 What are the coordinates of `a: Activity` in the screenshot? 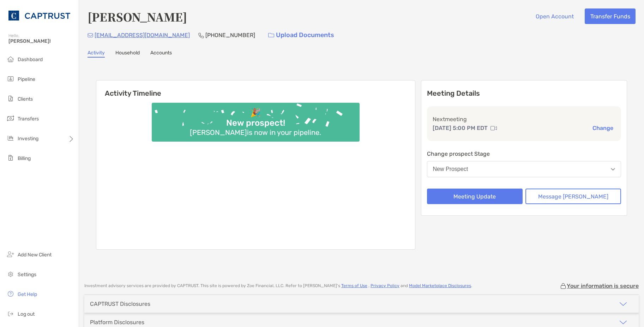 It's located at (96, 54).